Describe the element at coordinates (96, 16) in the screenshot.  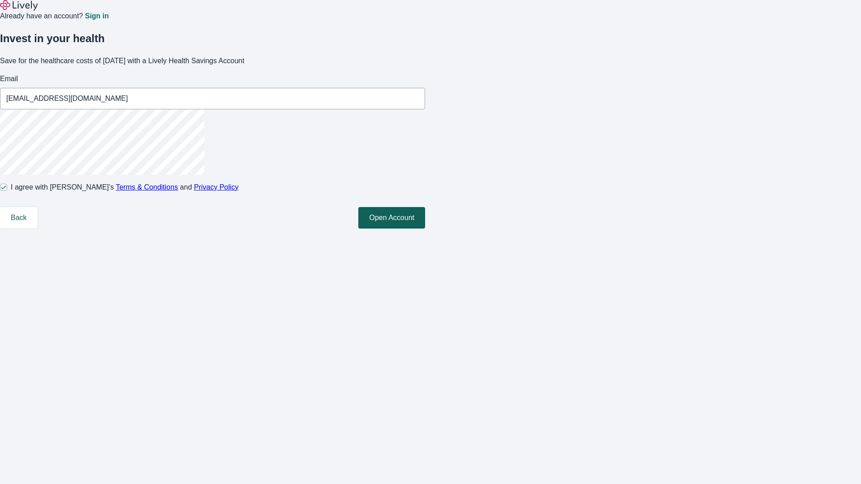
I see `a: Sign in` at that location.